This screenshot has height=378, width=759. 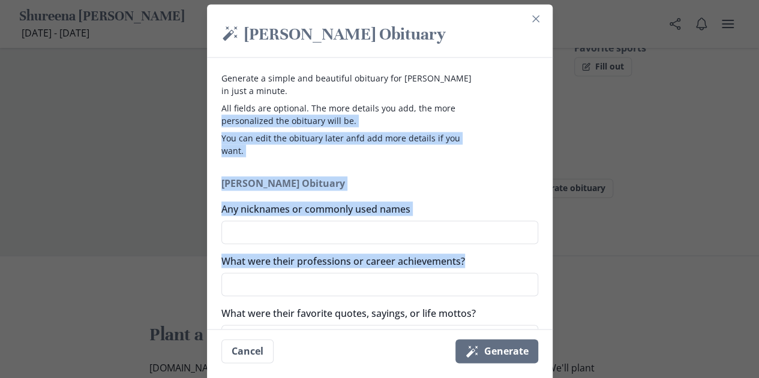 I want to click on label: What were their professions or career achievements?, so click(x=376, y=261).